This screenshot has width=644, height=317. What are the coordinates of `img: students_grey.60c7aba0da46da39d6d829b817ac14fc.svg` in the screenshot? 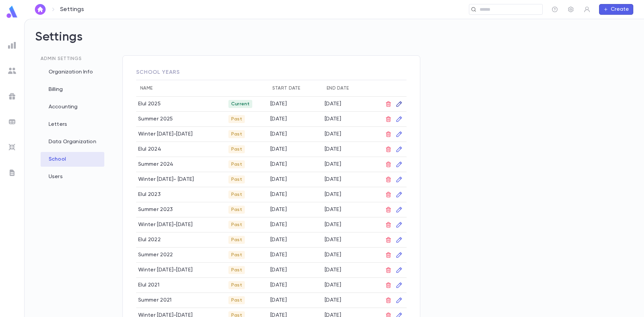 It's located at (12, 71).